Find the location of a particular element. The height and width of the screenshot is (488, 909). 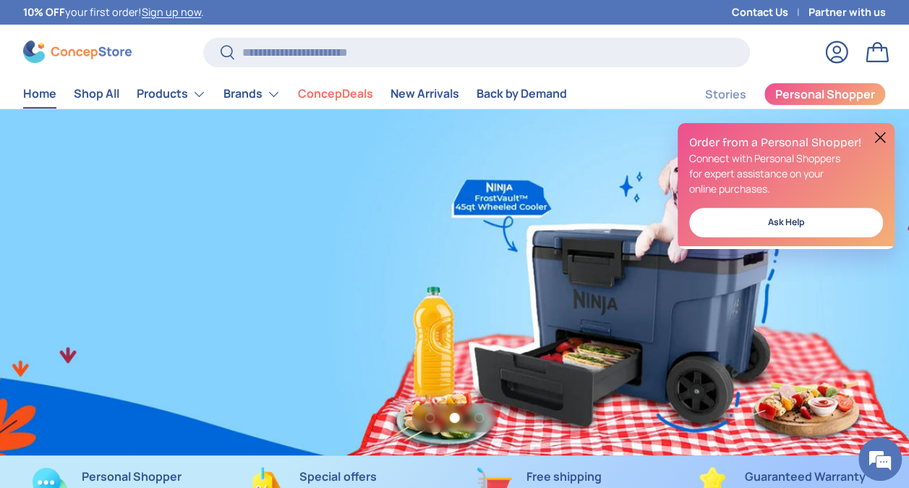

p: Connect with Personal Shoppers for expert assistance on your online purchases. is located at coordinates (786, 173).